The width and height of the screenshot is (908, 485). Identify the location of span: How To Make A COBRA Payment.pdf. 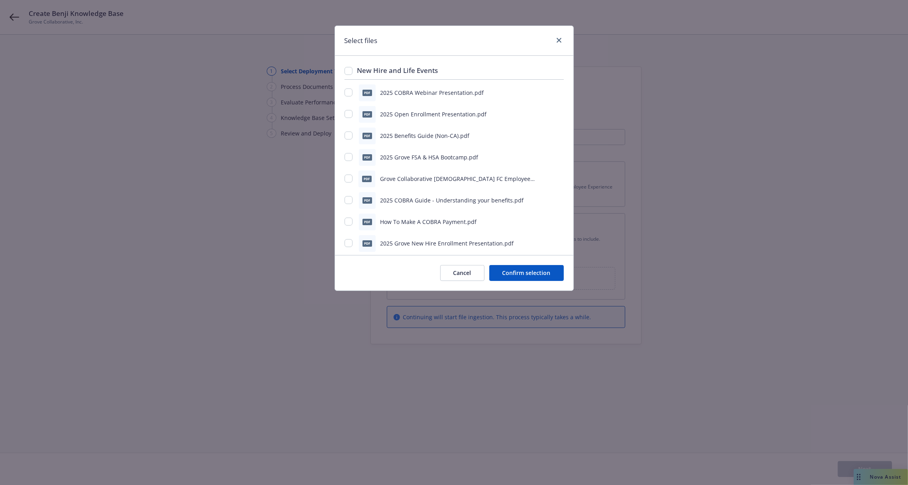
(429, 222).